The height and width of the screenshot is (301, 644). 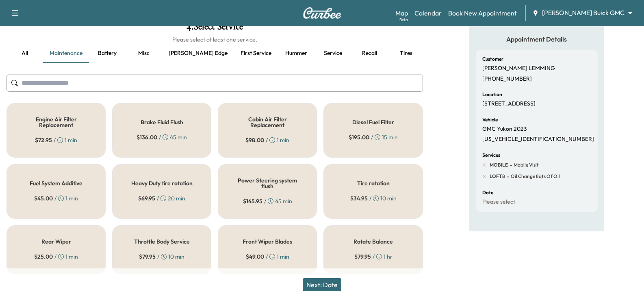 What do you see at coordinates (56, 122) in the screenshot?
I see `h5: Engine Air Filter Replacement` at bounding box center [56, 122].